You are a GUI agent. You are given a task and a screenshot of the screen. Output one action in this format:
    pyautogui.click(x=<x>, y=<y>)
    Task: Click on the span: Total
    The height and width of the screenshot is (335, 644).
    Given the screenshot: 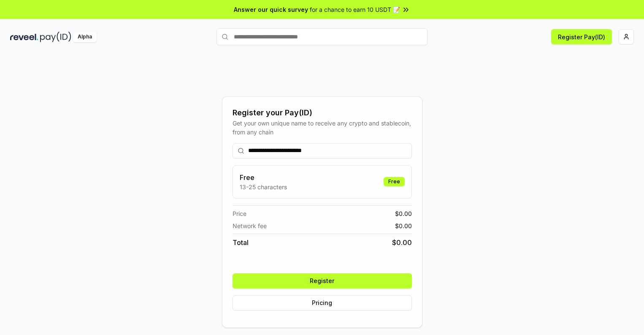 What is the action you would take?
    pyautogui.click(x=240, y=242)
    